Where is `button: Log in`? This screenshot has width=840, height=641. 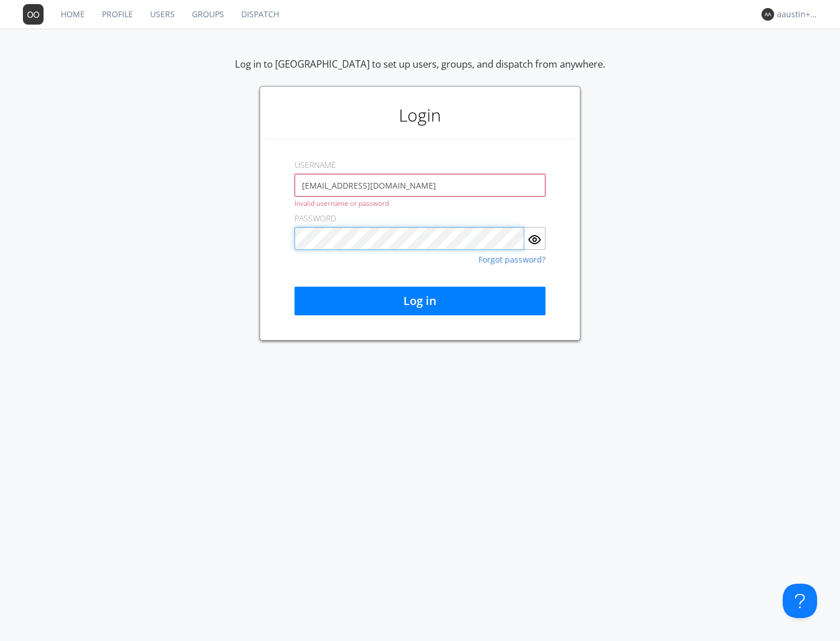 button: Log in is located at coordinates (420, 301).